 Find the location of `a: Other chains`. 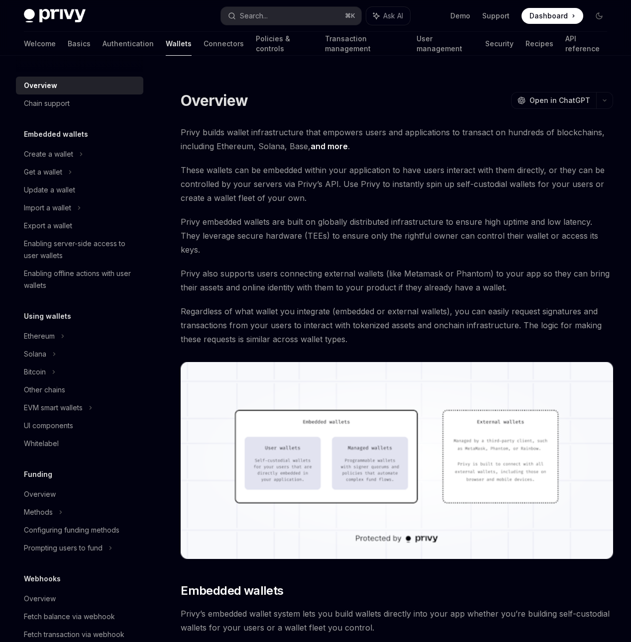

a: Other chains is located at coordinates (80, 390).